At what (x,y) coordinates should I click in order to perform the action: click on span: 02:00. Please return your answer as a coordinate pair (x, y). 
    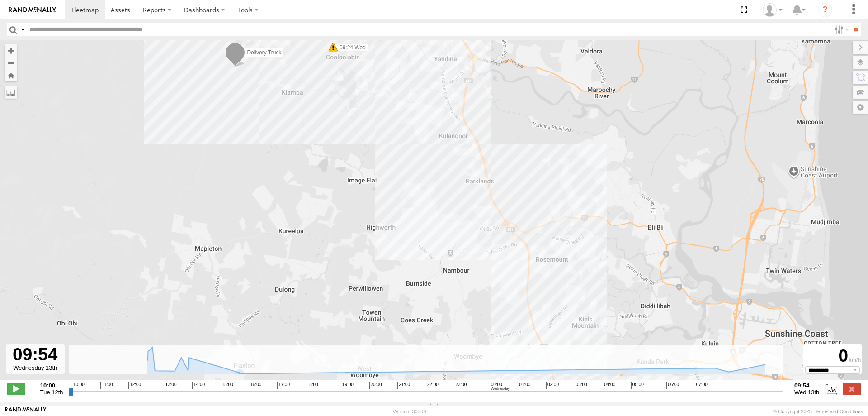
    Looking at the image, I should click on (552, 386).